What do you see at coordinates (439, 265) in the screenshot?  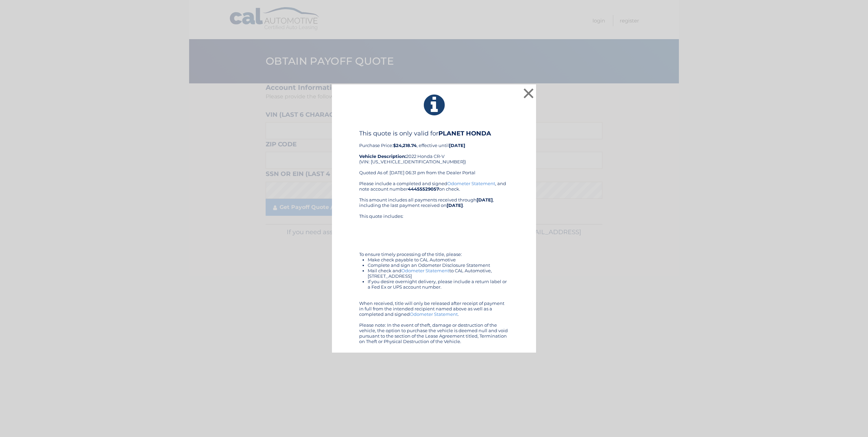 I see `li: Complete and sign an Odometer Disclosure Statement` at bounding box center [439, 265].